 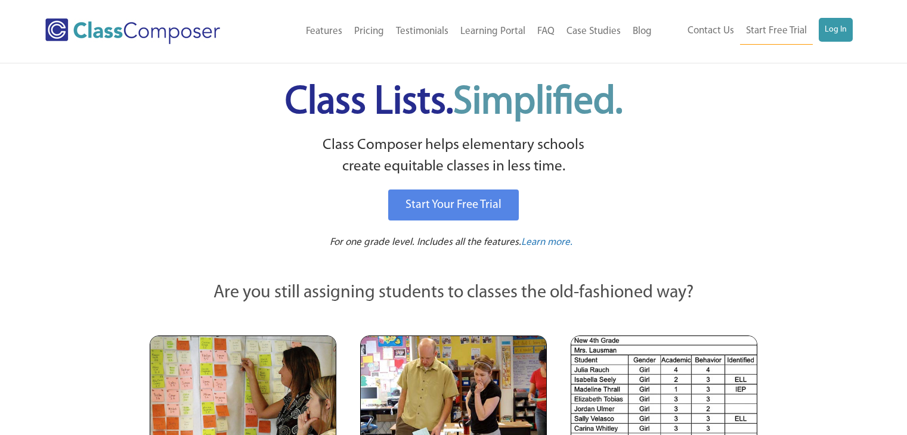 I want to click on a: Log In, so click(x=836, y=30).